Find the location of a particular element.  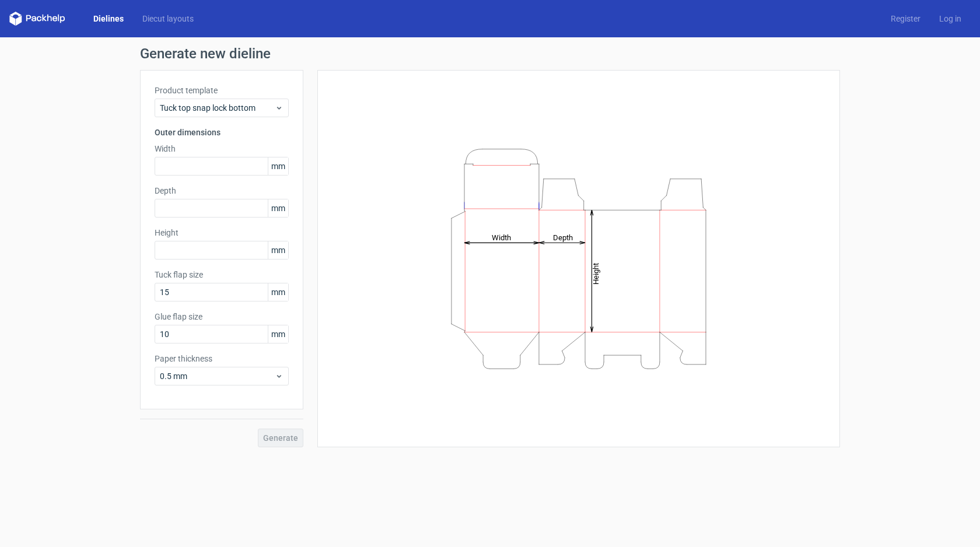

a: Register is located at coordinates (905, 19).